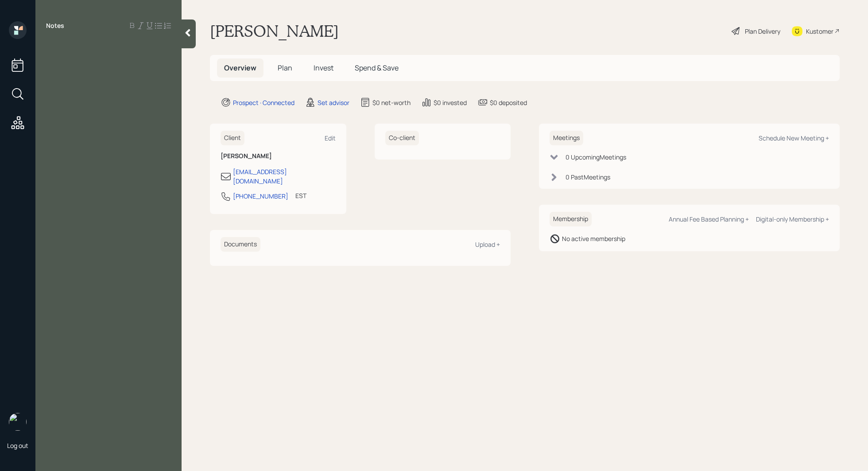 The height and width of the screenshot is (471, 868). I want to click on div: Digital-only Membership +, so click(792, 219).